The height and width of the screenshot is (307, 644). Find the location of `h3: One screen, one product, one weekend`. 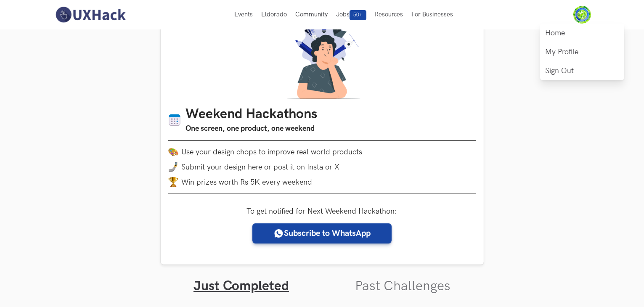

h3: One screen, one product, one weekend is located at coordinates (251, 129).